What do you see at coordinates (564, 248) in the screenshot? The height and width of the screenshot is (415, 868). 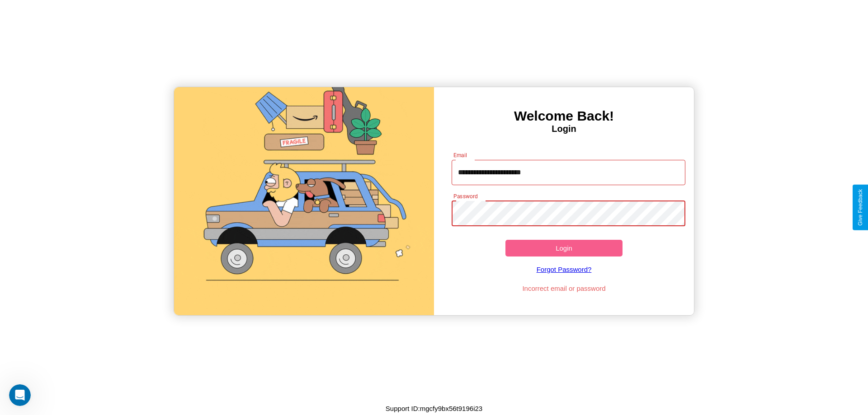 I see `button: Login` at bounding box center [564, 248].